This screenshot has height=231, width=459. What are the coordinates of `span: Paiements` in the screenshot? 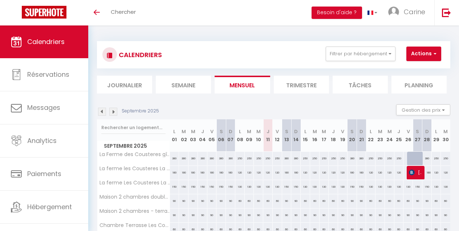 It's located at (44, 173).